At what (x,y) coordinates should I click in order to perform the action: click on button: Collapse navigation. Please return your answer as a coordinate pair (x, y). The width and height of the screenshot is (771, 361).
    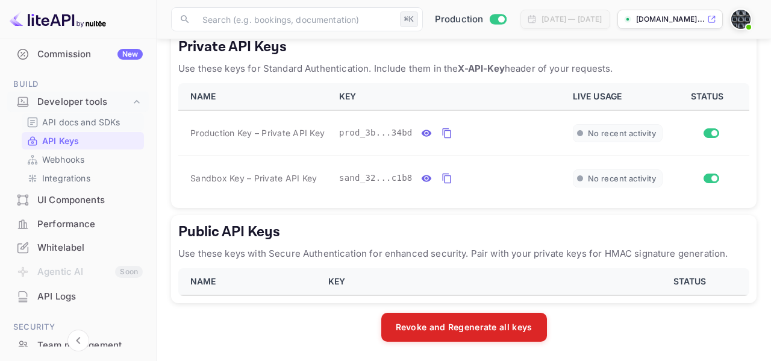
    Looking at the image, I should click on (78, 341).